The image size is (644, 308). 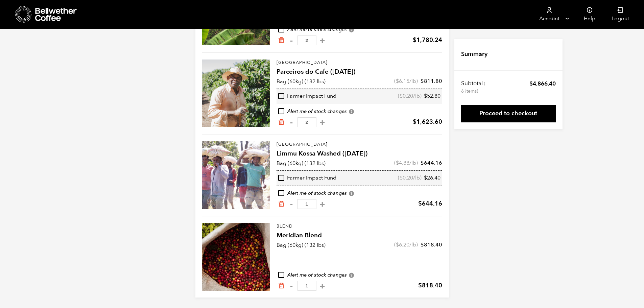 I want to click on bdi: 6.20, so click(x=403, y=245).